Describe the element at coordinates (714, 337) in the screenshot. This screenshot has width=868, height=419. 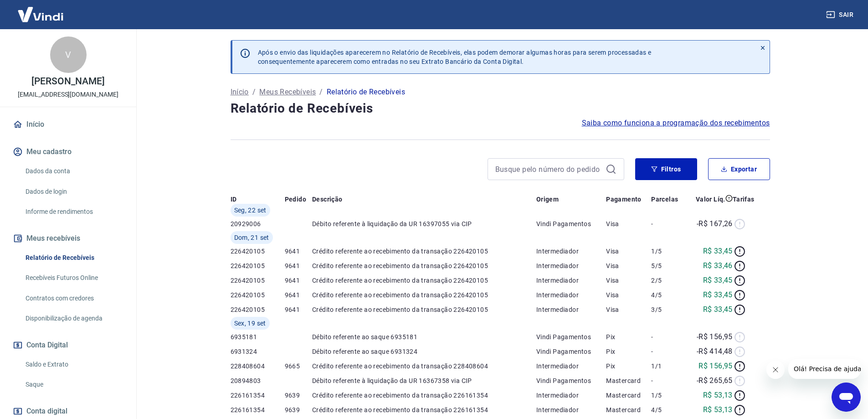
I see `p: -R$ 156,95` at that location.